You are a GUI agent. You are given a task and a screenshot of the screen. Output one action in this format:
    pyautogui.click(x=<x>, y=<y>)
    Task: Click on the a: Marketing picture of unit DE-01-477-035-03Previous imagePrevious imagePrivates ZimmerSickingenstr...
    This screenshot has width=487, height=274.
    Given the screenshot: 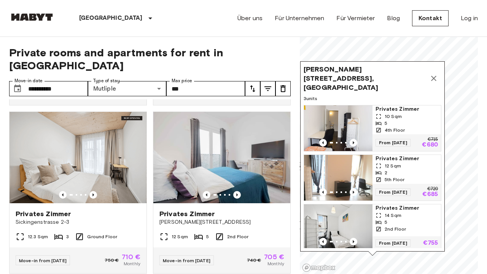 What is the action you would take?
    pyautogui.click(x=78, y=192)
    